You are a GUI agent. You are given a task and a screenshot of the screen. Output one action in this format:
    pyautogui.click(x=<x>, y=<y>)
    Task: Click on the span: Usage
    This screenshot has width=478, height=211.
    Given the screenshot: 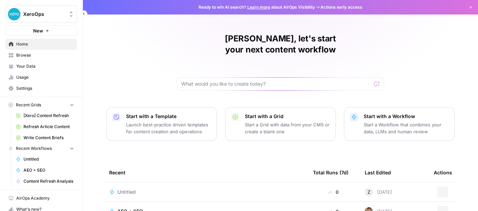 What is the action you would take?
    pyautogui.click(x=45, y=77)
    